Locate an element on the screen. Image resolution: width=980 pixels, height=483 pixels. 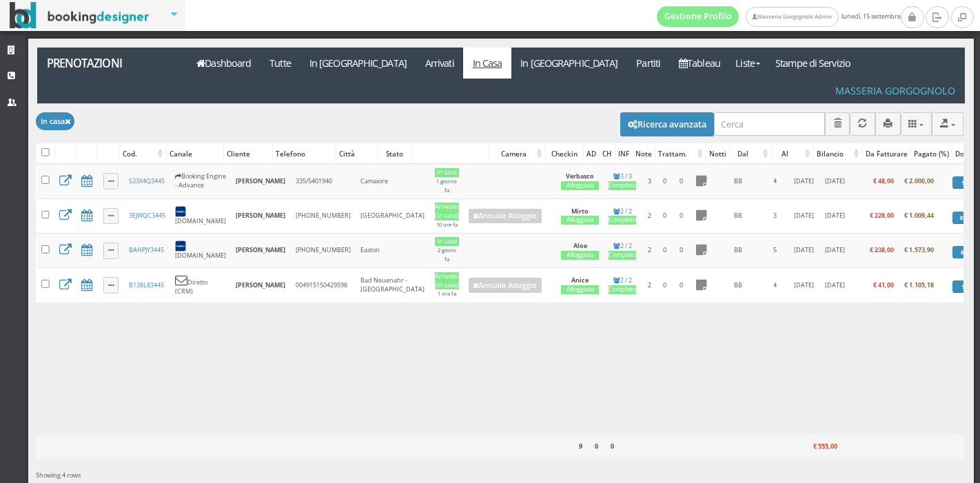
a: Masseria Gorgognolo Admin is located at coordinates (792, 16).